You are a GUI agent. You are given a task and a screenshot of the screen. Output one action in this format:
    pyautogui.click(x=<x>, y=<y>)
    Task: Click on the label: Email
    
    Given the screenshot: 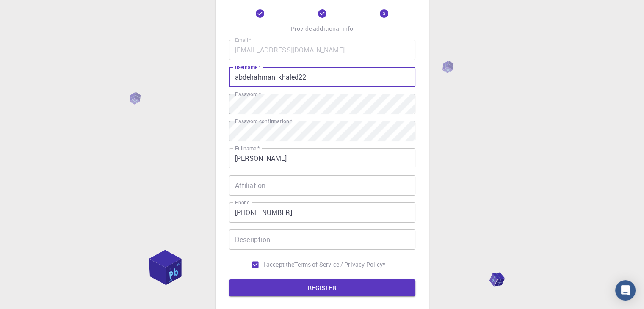 What is the action you would take?
    pyautogui.click(x=243, y=40)
    